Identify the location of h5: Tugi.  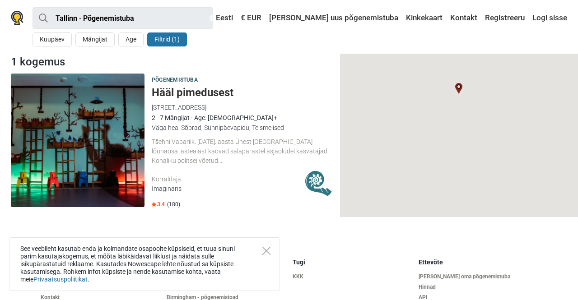
(352, 263).